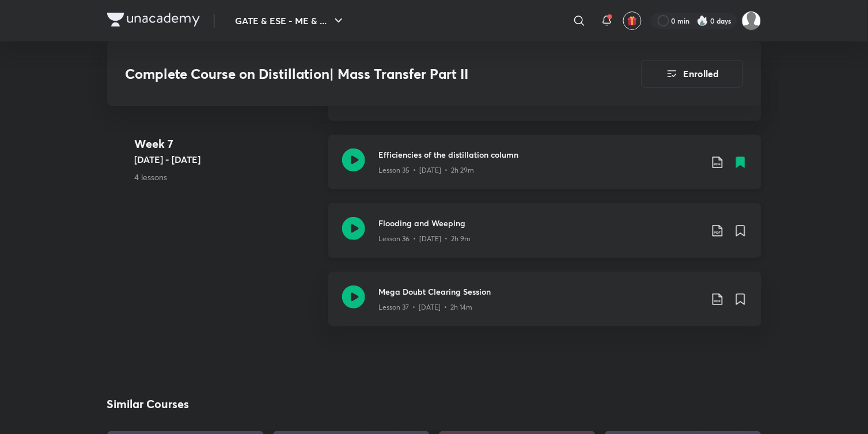 Image resolution: width=868 pixels, height=434 pixels. Describe the element at coordinates (148, 404) in the screenshot. I see `h2: Similar Courses` at that location.